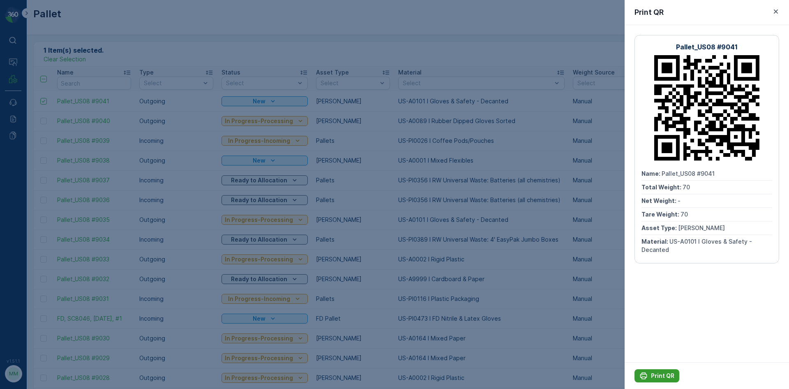  Describe the element at coordinates (54, 138) in the screenshot. I see `span: Pallet_US08 #9040` at that location.